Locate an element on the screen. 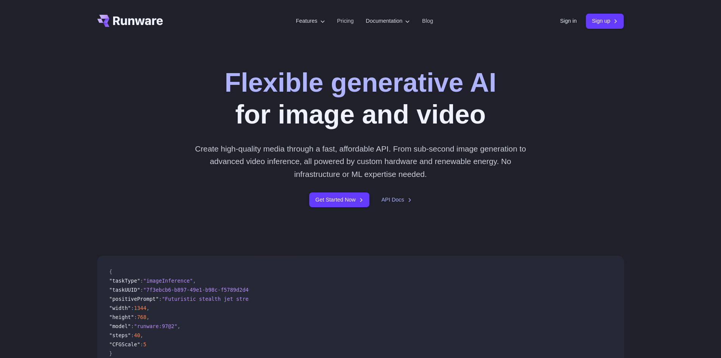  p: Create high-quality media through a fast, affordable API. From sub-second image generation to adv... is located at coordinates (360, 161).